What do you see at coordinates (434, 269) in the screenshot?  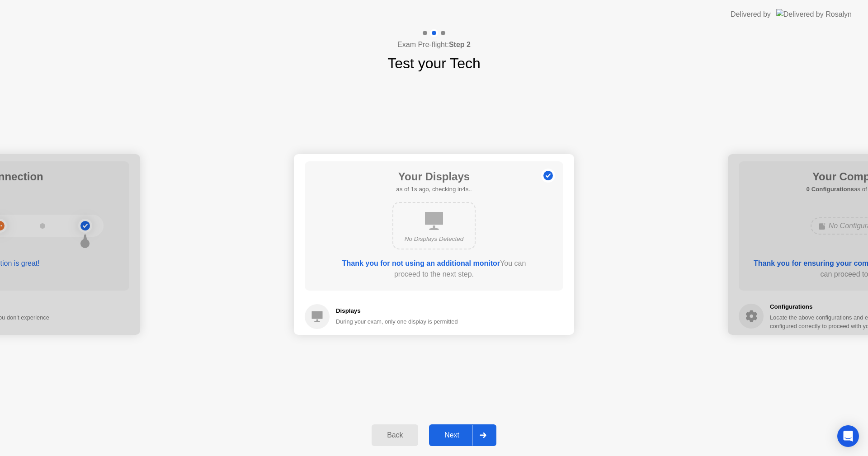 I see `div: You can proceed to the next step.` at bounding box center [434, 269].